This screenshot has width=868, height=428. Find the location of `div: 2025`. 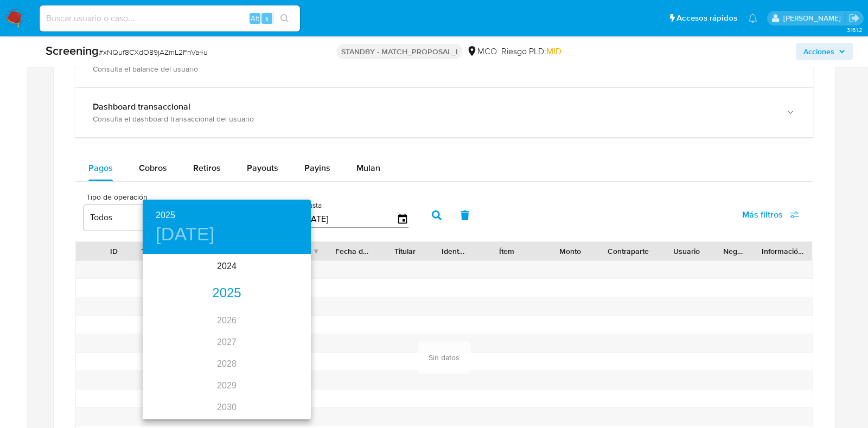

div: 2025 is located at coordinates (227, 294).